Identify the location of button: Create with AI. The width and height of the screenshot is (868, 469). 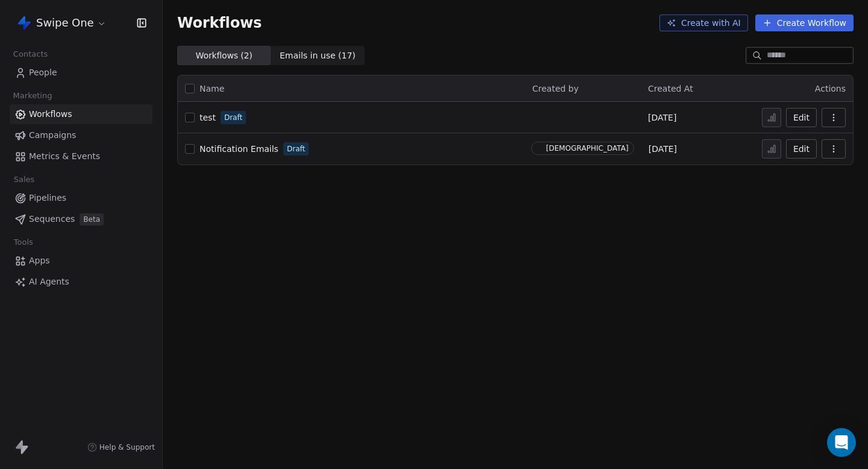
(704, 23).